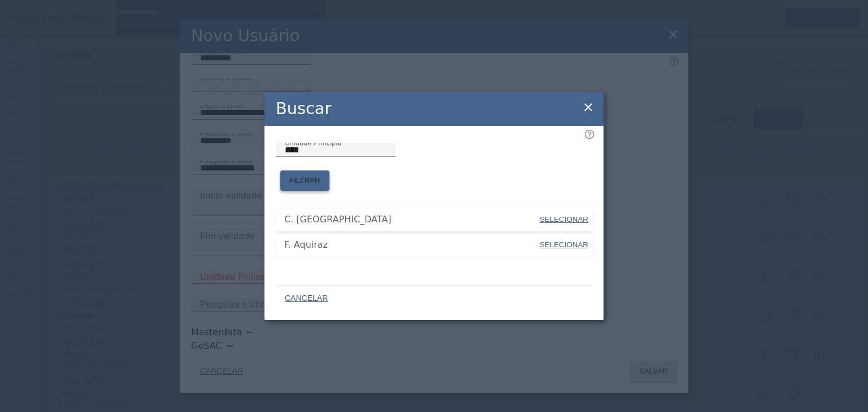 This screenshot has width=868, height=412. Describe the element at coordinates (304, 181) in the screenshot. I see `span: FILTRAR` at that location.